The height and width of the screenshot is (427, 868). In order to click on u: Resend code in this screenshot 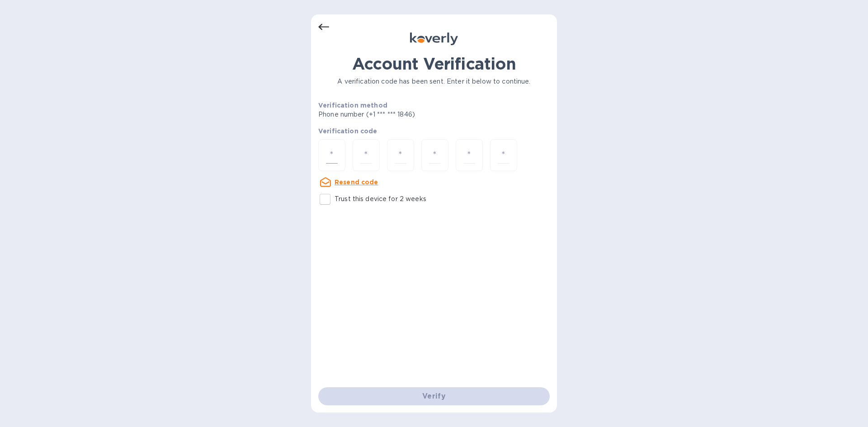, I will do `click(356, 182)`.